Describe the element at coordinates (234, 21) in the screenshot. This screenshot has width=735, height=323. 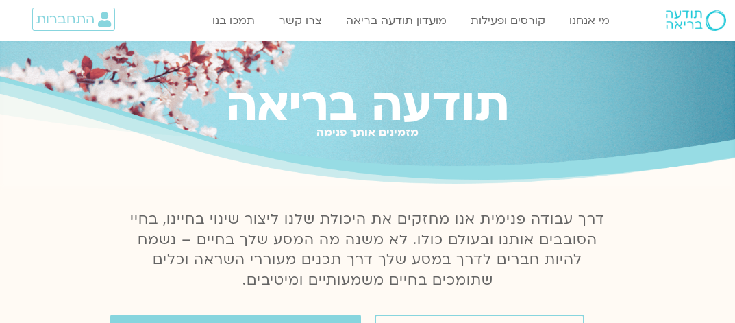
I see `a: תמכו בנו` at that location.